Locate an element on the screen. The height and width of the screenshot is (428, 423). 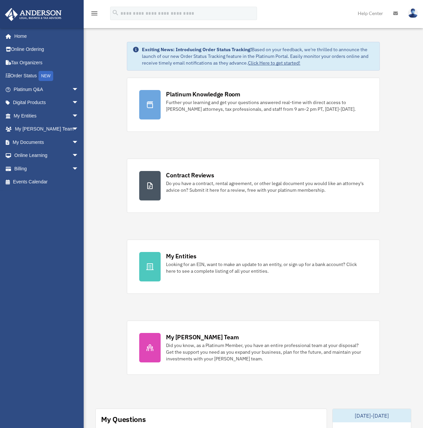
a: Contract Reviews Do you have a contract, rental agreement, or other legal document you would like... is located at coordinates (253, 186).